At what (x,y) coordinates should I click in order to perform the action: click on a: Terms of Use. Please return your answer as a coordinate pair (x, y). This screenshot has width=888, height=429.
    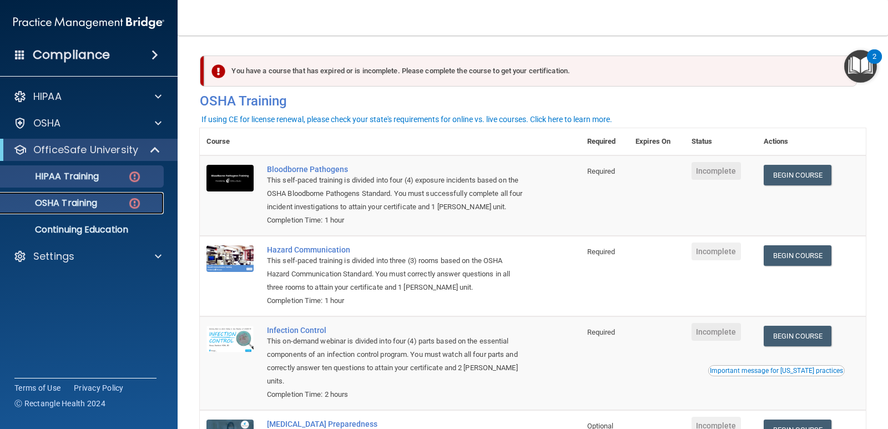
    Looking at the image, I should click on (37, 388).